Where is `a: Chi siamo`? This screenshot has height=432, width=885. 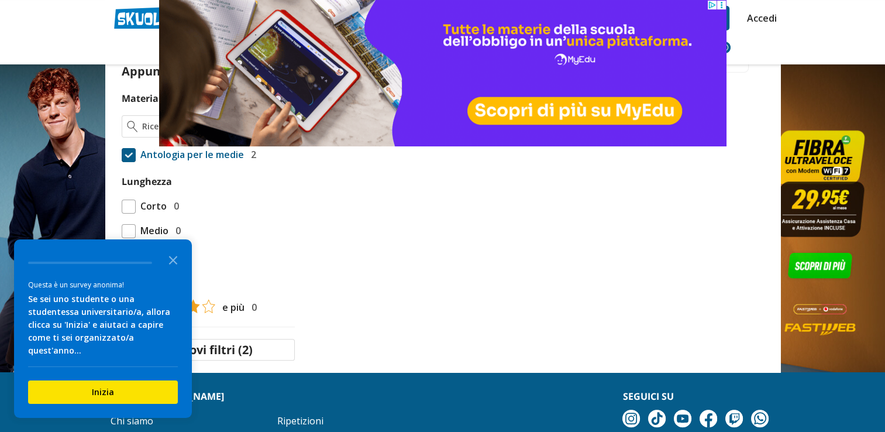 a: Chi siamo is located at coordinates (132, 420).